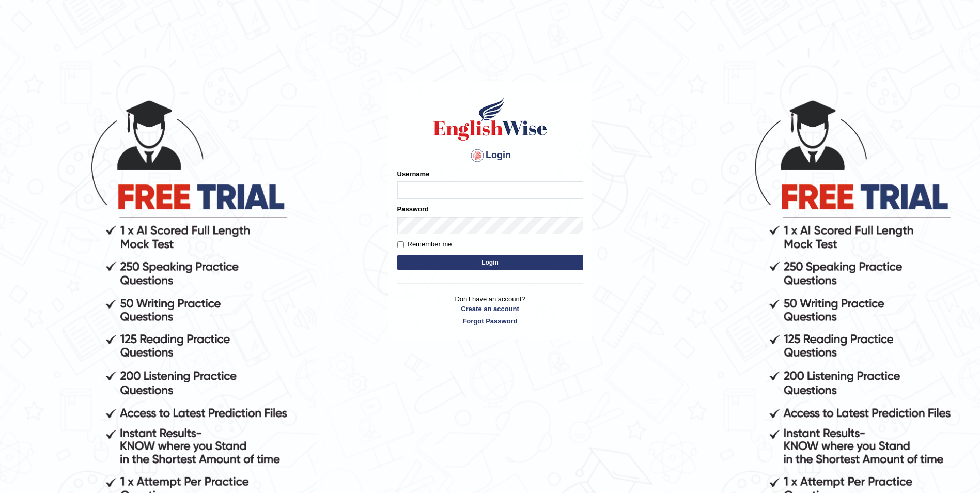 This screenshot has width=980, height=493. Describe the element at coordinates (491, 310) in the screenshot. I see `p: Don't have an account?` at that location.